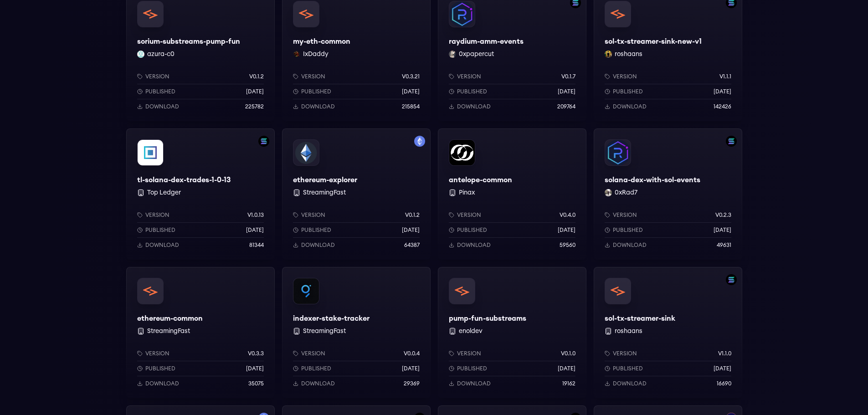 This screenshot has width=868, height=415. I want to click on button: IxDaddy, so click(316, 54).